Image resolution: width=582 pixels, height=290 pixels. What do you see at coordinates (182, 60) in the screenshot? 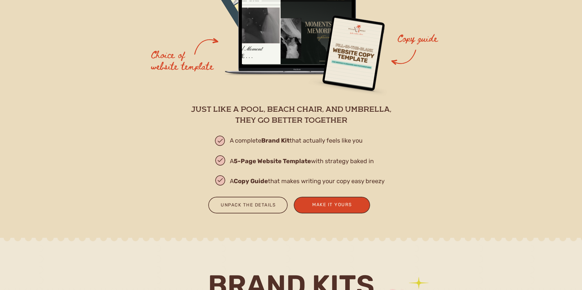
I see `h3: Choice of website template` at bounding box center [182, 60].